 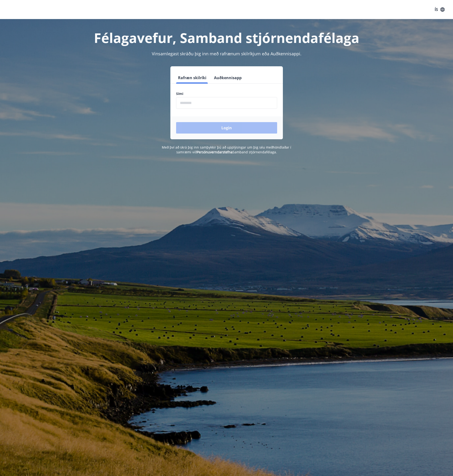 What do you see at coordinates (440, 10) in the screenshot?
I see `button: ÍS` at bounding box center [440, 10].